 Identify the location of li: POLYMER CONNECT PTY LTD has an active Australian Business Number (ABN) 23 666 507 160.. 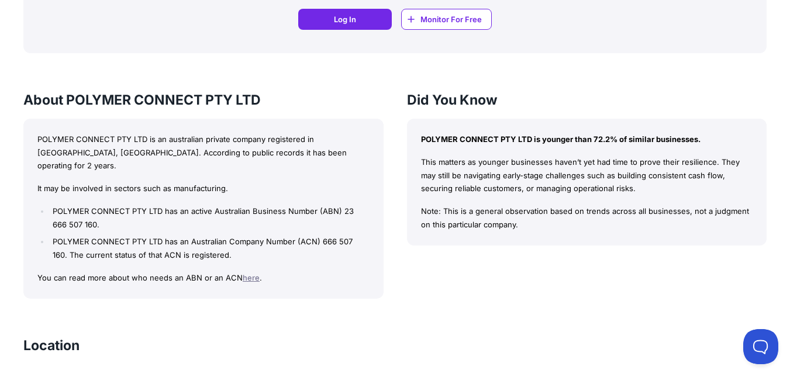
(209, 218).